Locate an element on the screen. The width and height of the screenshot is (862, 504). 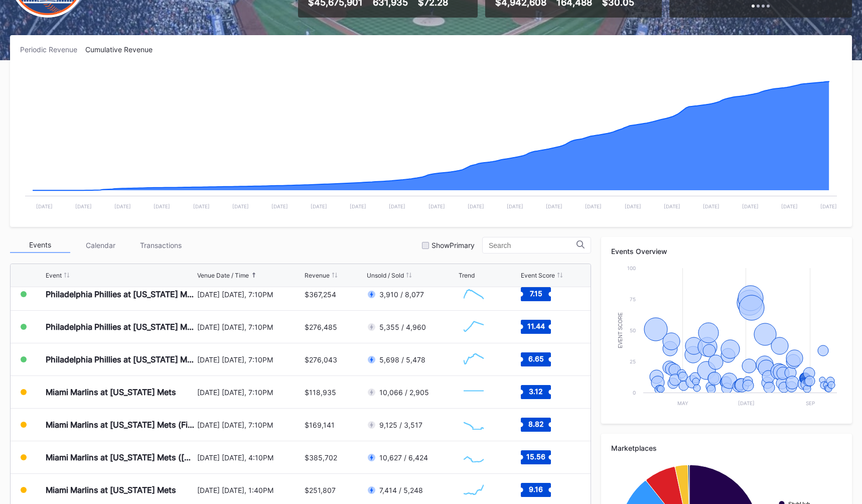
div: Transactions is located at coordinates (161, 245).